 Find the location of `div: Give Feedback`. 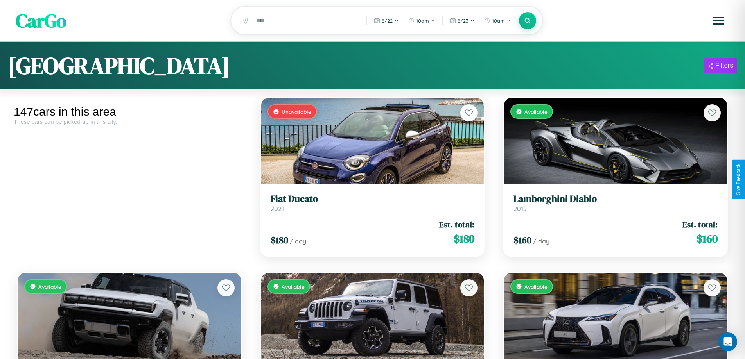

div: Give Feedback is located at coordinates (738, 179).